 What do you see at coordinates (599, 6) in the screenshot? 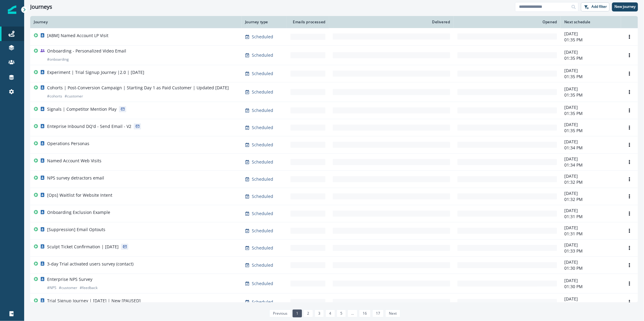
I see `p: Add filter` at bounding box center [599, 6].